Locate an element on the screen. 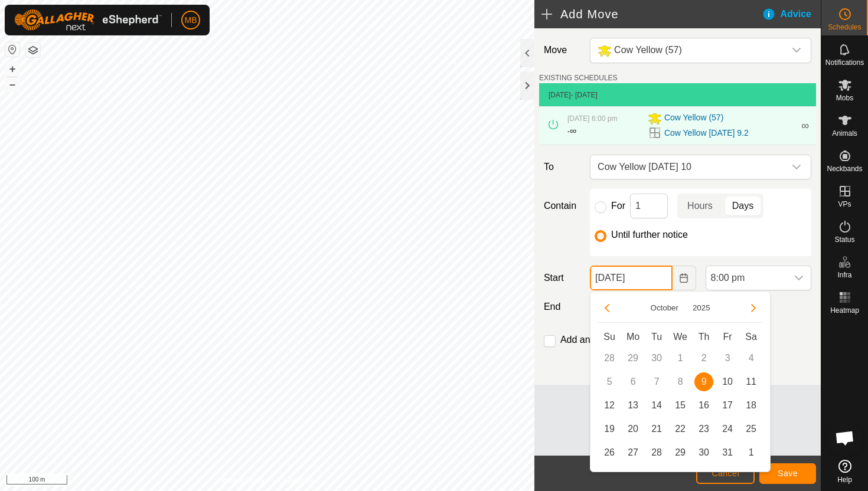  span: Cow Yellow Friday 10 is located at coordinates (689, 167).